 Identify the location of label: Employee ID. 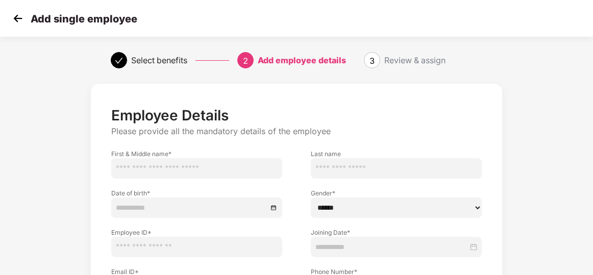
(197, 232).